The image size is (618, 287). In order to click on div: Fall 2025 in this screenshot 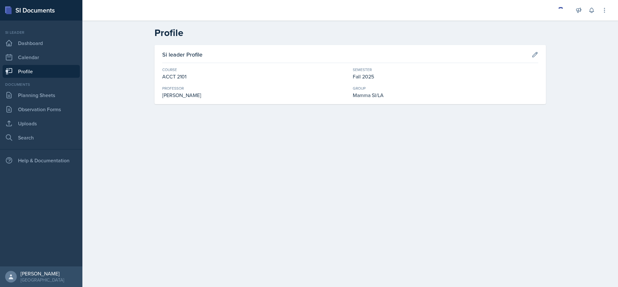, I will do `click(445, 77)`.